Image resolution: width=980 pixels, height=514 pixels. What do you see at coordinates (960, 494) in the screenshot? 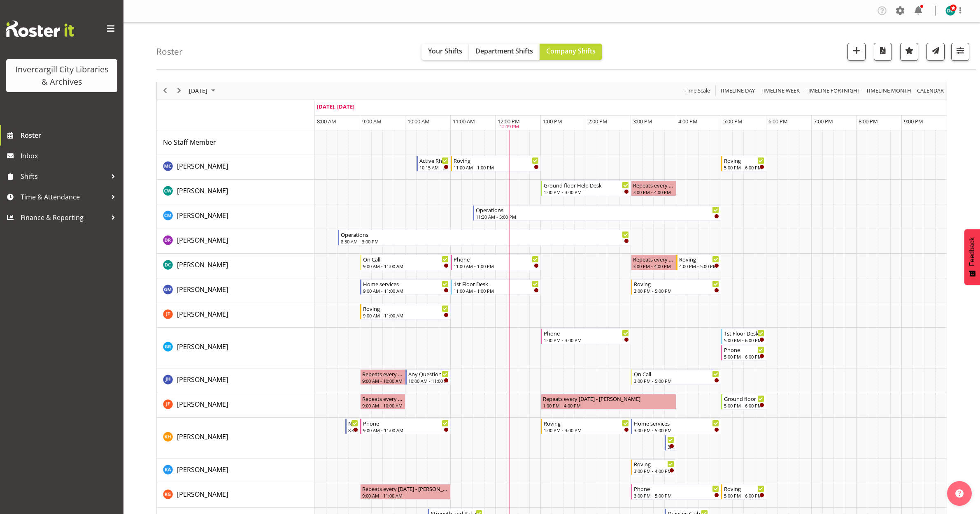
I see `img: help-xxl-2.png` at bounding box center [960, 494].